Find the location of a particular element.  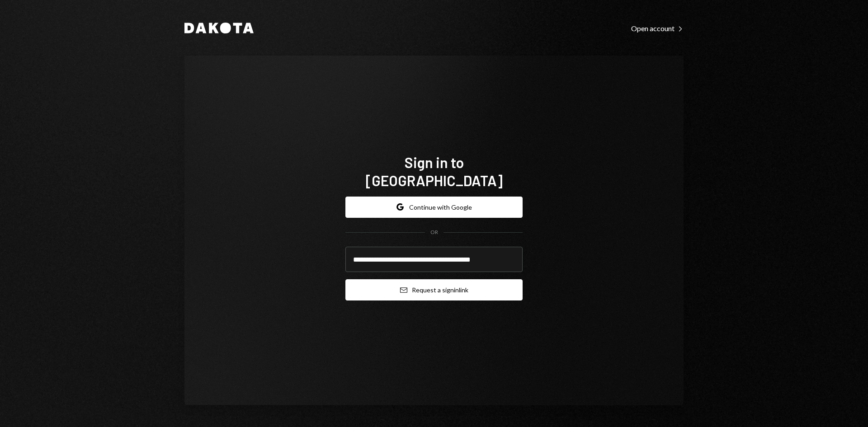

a: Open account is located at coordinates (657, 28).